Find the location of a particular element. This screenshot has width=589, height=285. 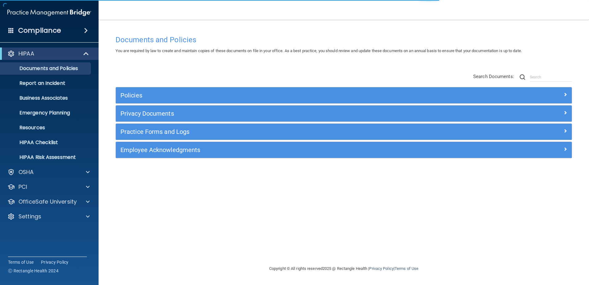

img: PMB logo is located at coordinates (49, 13).